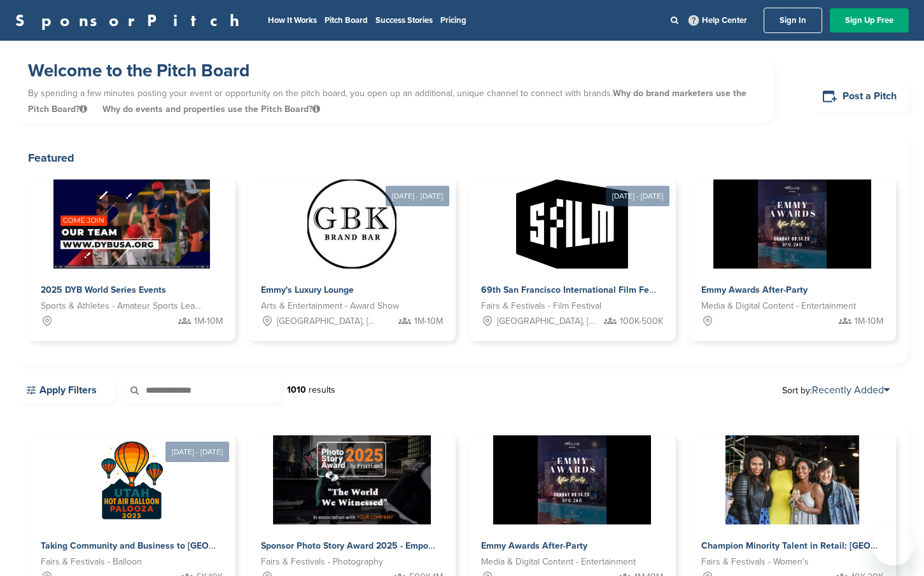 The height and width of the screenshot is (576, 924). I want to click on a: Sign In, so click(793, 21).